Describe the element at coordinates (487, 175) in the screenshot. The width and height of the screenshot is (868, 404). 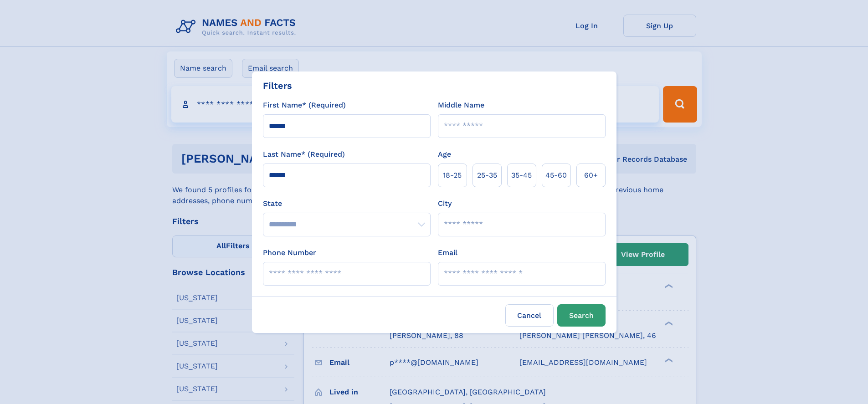
I see `span: 25‑35` at that location.